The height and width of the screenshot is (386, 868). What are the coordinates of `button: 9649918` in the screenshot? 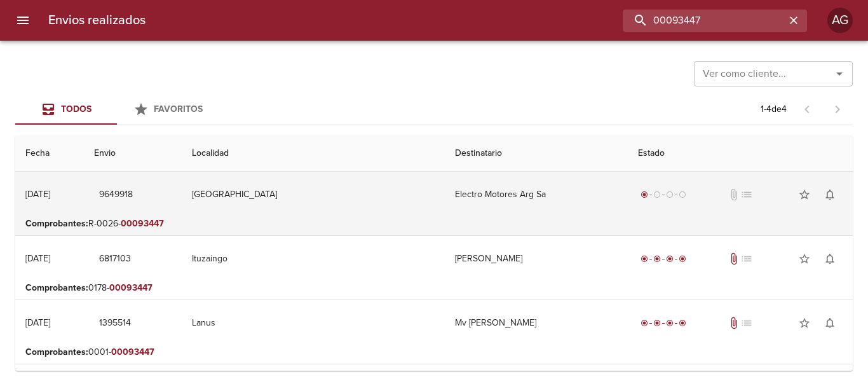 It's located at (116, 195).